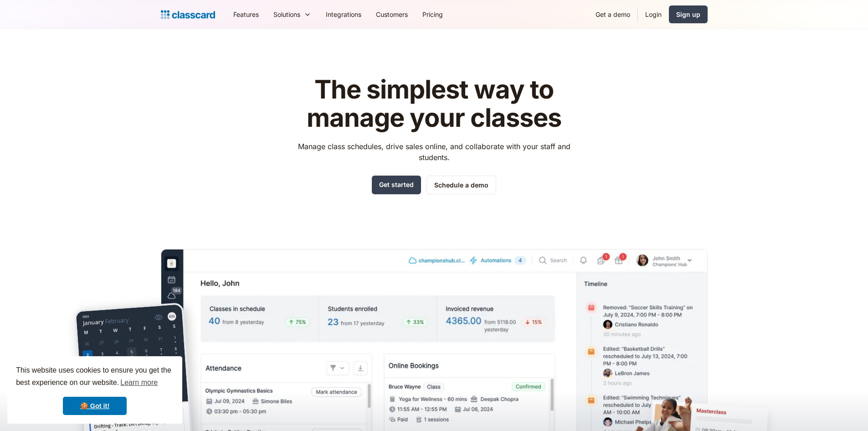  I want to click on a: Customers, so click(392, 14).